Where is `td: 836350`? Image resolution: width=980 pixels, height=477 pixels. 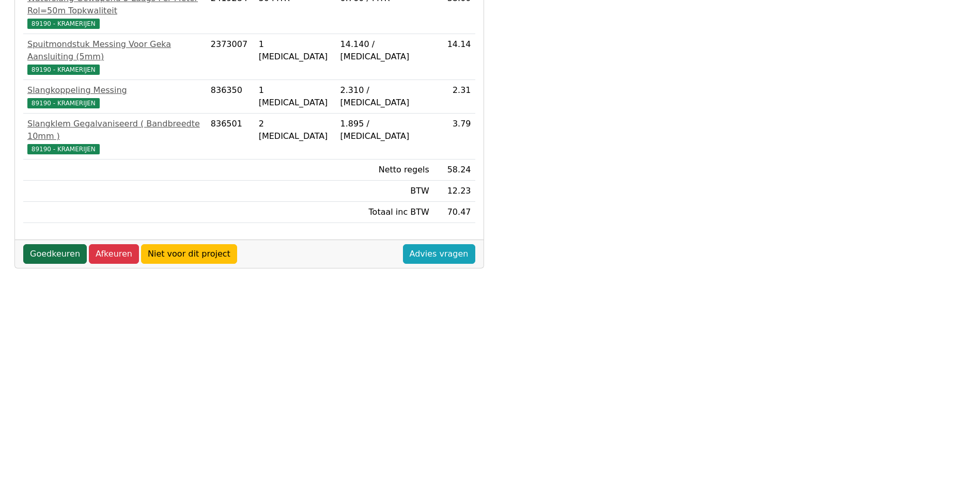 td: 836350 is located at coordinates (230, 96).